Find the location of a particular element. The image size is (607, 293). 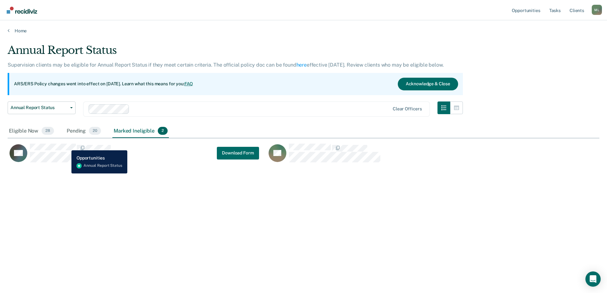

div: M L is located at coordinates (597, 10).